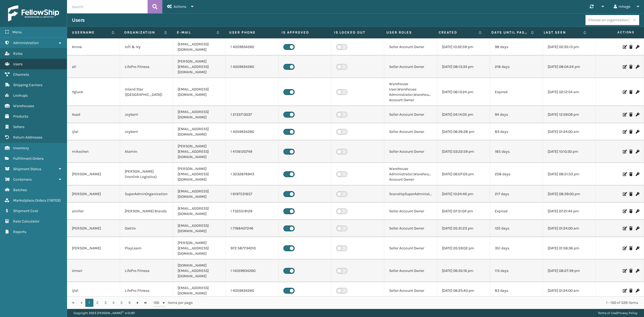 This screenshot has width=644, height=317. What do you see at coordinates (250, 33) in the screenshot?
I see `label: User phone` at bounding box center [250, 33].